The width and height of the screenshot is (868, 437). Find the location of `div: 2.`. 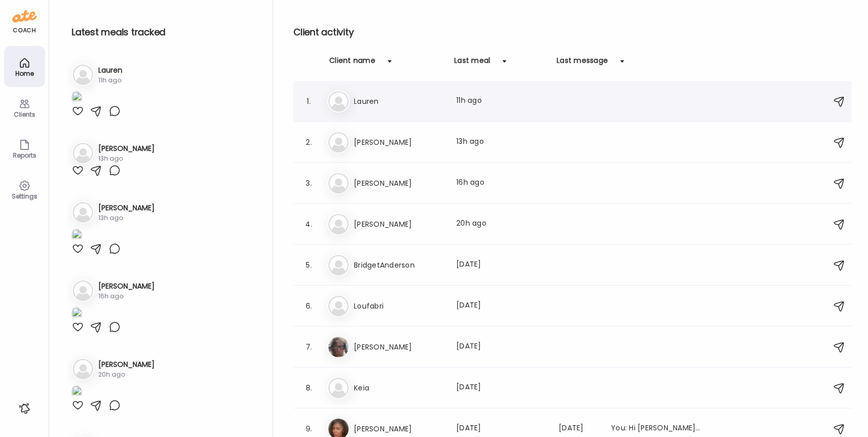

div: 2. is located at coordinates (309, 142).